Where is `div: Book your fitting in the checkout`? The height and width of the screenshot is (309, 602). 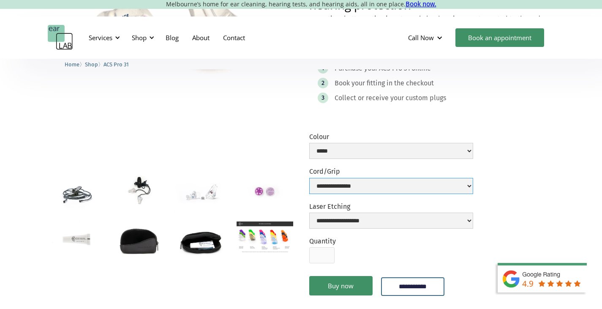
div: Book your fitting in the checkout is located at coordinates (384, 83).